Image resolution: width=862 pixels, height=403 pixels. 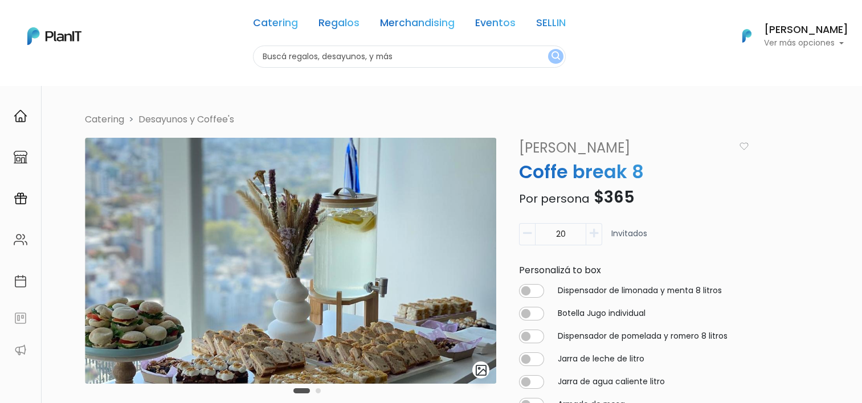 What do you see at coordinates (21, 318) in the screenshot?
I see `img: feedback-78b5a0c8f98aac82b08bfc38622c3050aee476f2c9584af64705fc4e61158814.svg` at bounding box center [21, 318].